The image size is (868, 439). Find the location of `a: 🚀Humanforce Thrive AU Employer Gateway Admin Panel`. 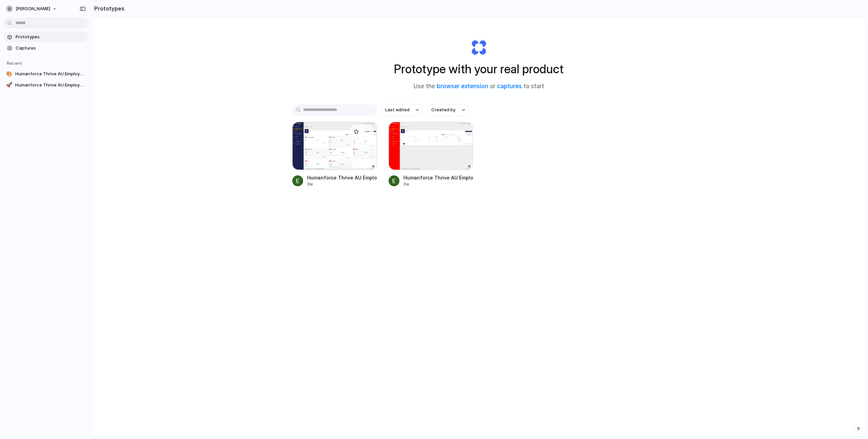

a: 🚀Humanforce Thrive AU Employer Gateway Admin Panel is located at coordinates (45, 85).